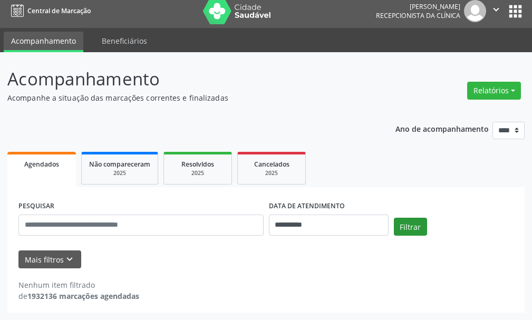 This screenshot has height=320, width=532. Describe the element at coordinates (70, 260) in the screenshot. I see `i: keyboard_arrow_down` at that location.